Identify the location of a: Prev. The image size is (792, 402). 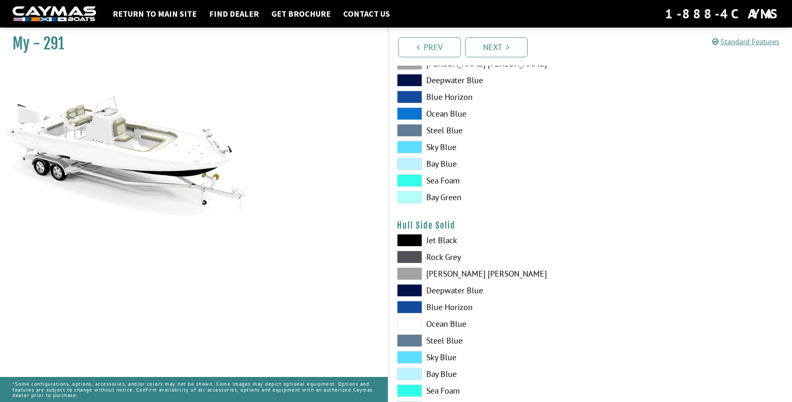
(430, 47).